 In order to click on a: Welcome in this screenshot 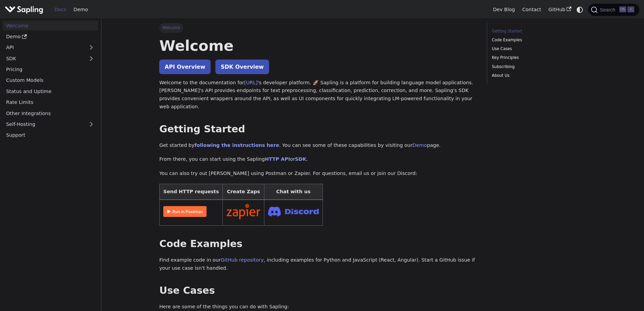, I will do `click(50, 25)`.